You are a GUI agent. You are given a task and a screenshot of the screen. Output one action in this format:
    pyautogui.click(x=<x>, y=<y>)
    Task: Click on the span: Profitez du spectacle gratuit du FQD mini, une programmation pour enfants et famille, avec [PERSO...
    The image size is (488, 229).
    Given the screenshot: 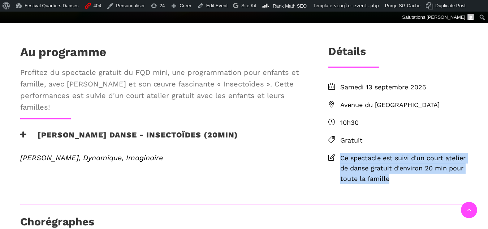 What is the action you would take?
    pyautogui.click(x=163, y=90)
    